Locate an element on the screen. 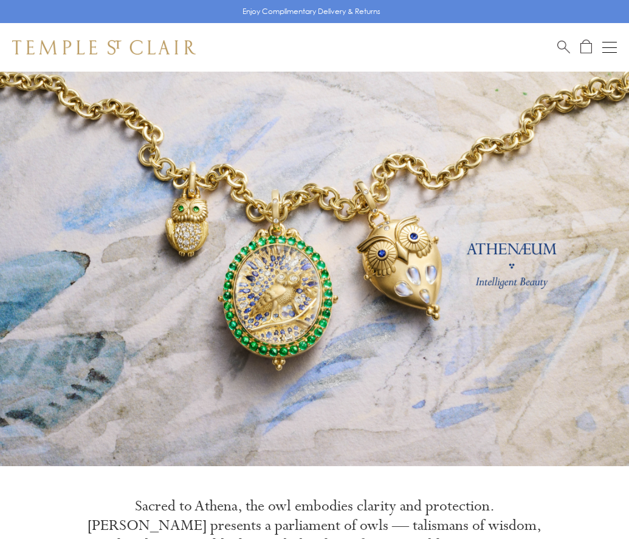 The width and height of the screenshot is (629, 539). button: Open navigation is located at coordinates (609, 47).